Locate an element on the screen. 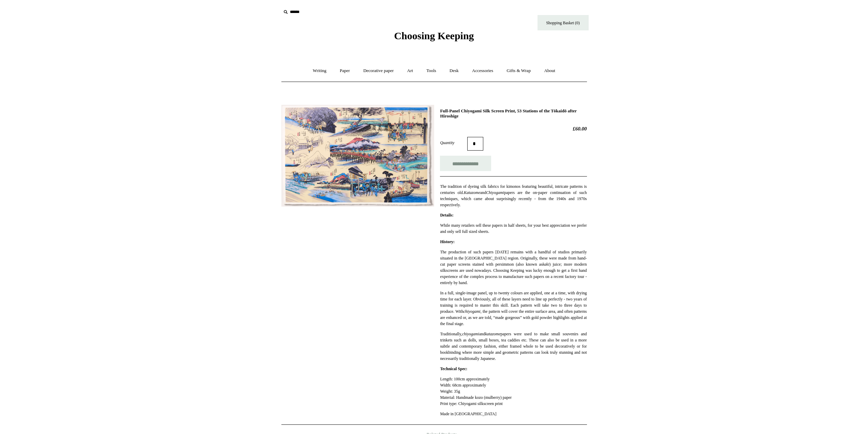 This screenshot has width=868, height=434. p: The tradition of dyeing silk fabrics for kimonos featuring beautiful, intricate patterns is centu... is located at coordinates (513, 196).